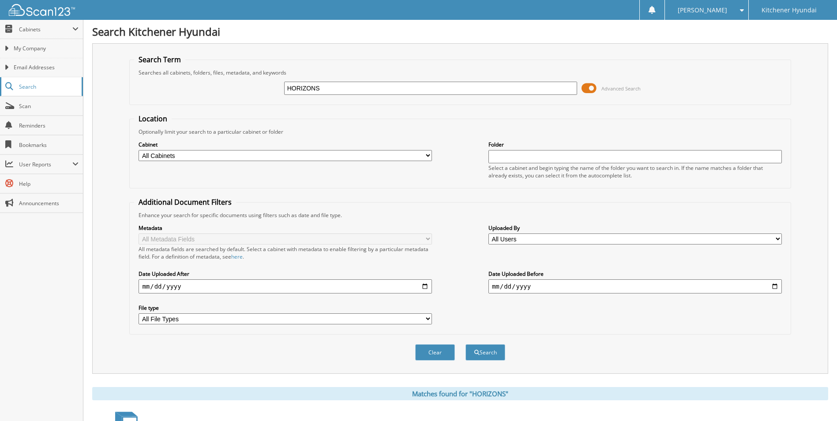 The width and height of the screenshot is (837, 421). What do you see at coordinates (635, 286) in the screenshot?
I see `input: end` at bounding box center [635, 286].